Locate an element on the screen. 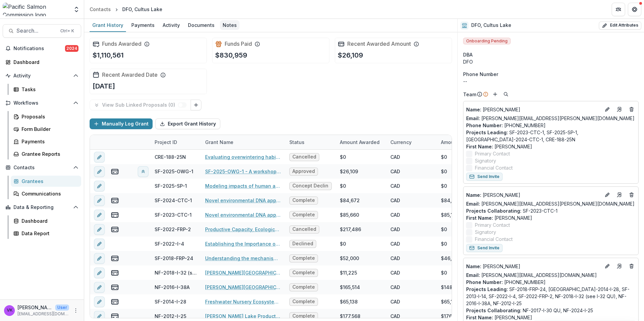 This screenshot has height=321, width=644. div: $148,963 is located at coordinates (452, 287).